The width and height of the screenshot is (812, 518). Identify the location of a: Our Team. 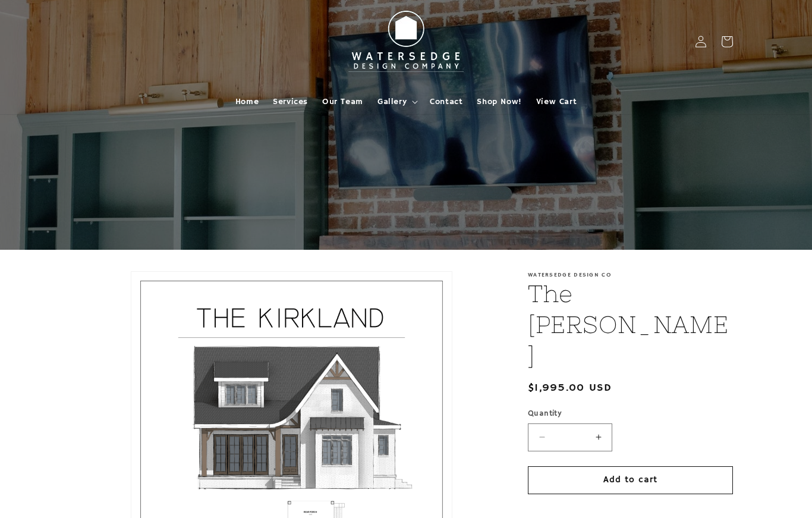
(342, 101).